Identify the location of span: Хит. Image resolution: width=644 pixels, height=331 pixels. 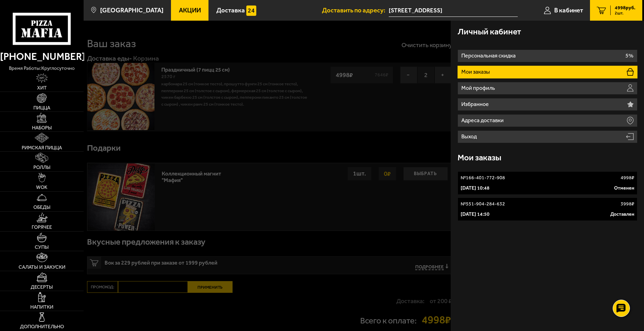
(42, 88).